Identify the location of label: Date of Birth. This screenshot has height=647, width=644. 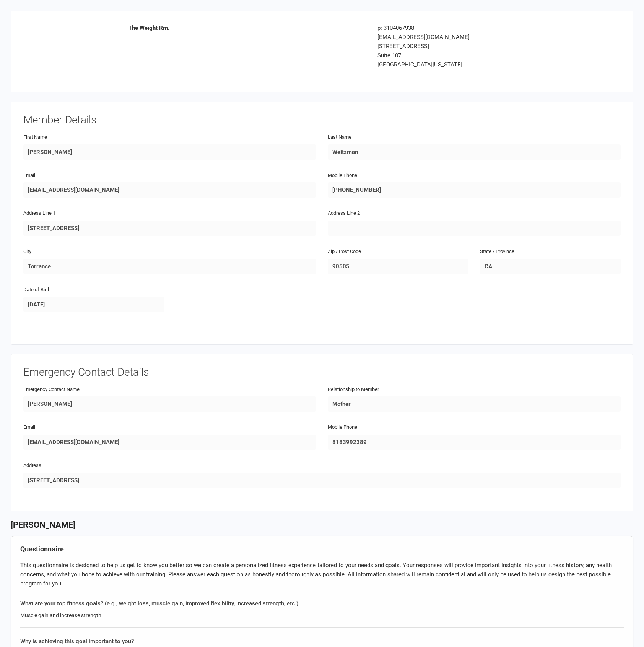
(37, 290).